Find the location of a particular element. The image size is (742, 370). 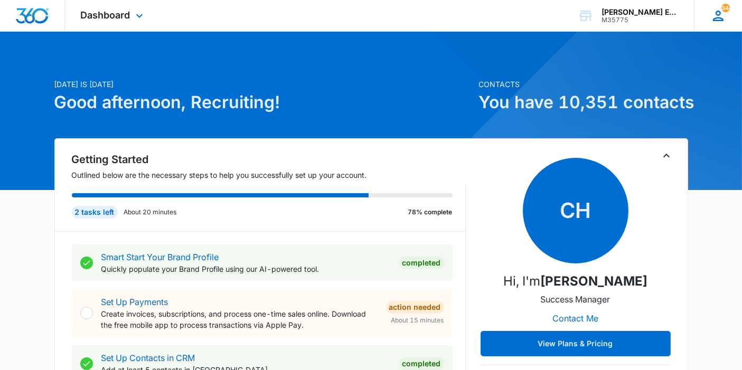

span: 344 is located at coordinates (725, 8).